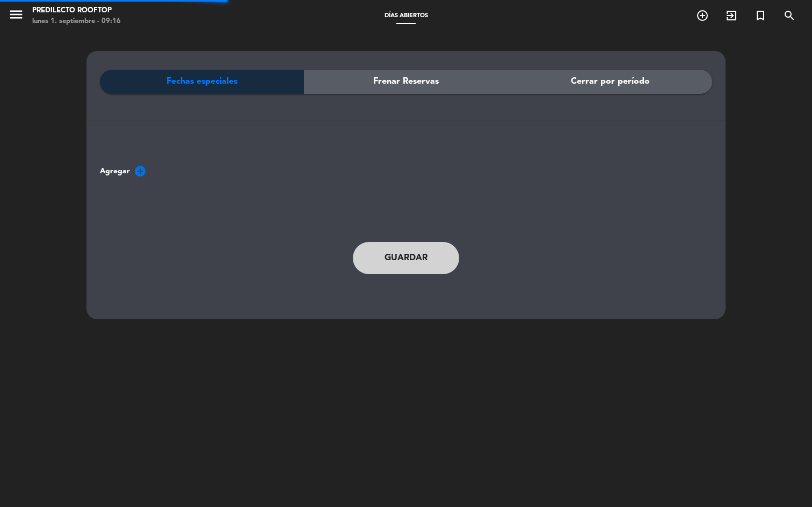 The image size is (812, 507). What do you see at coordinates (731, 15) in the screenshot?
I see `i: exit_to_app` at bounding box center [731, 15].